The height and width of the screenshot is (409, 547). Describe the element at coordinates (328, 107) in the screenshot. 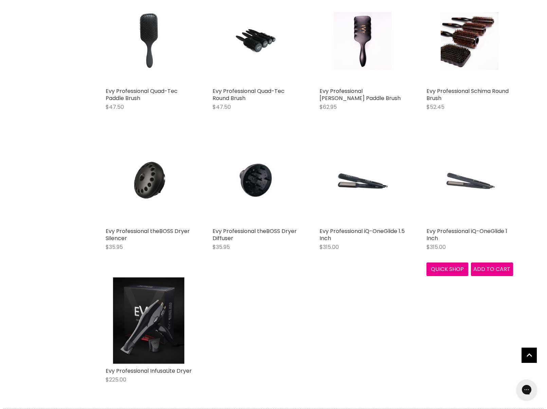

I see `span: $62.95` at that location.